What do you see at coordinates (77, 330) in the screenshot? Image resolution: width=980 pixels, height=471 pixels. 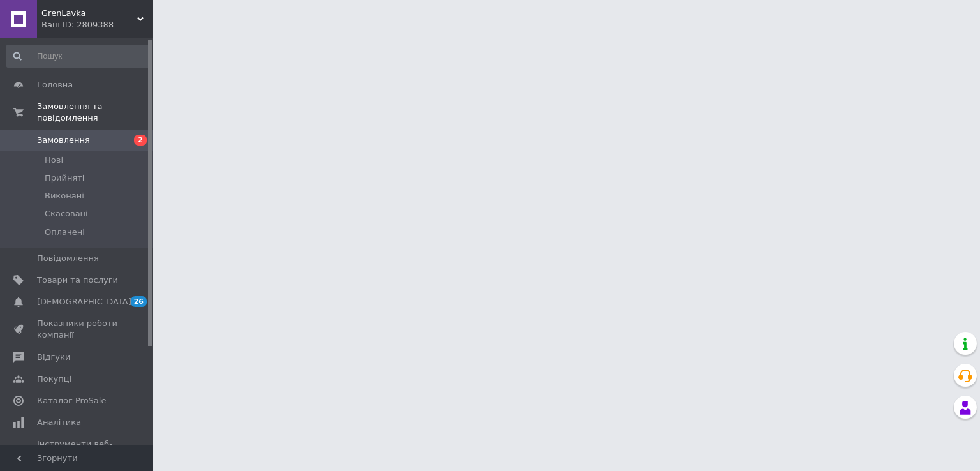 I see `span: Показники роботи компанії` at bounding box center [77, 330].